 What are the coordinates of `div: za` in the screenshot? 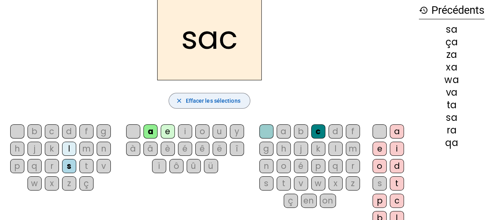 It's located at (451, 55).